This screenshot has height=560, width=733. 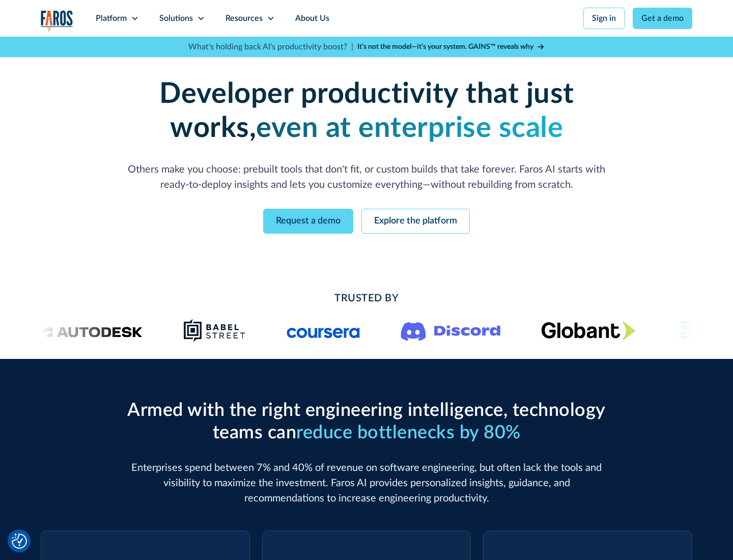 What do you see at coordinates (366, 422) in the screenshot?
I see `h2: Armed with the right engineering intelligence, technology teams can` at bounding box center [366, 422].